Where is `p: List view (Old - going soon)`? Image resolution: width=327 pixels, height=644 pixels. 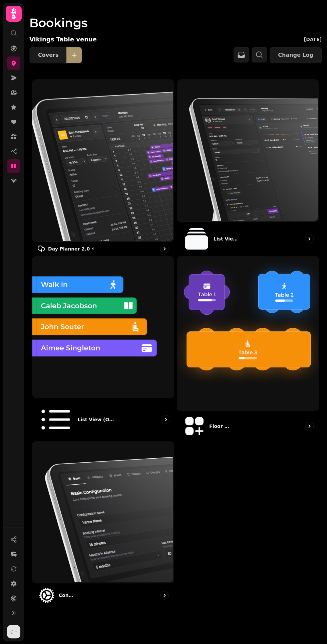
p: List view (Old - going soon) is located at coordinates (96, 419).